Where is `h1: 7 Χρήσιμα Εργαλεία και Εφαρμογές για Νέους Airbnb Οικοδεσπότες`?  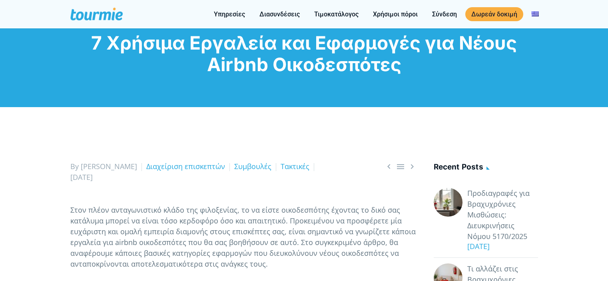 h1: 7 Χρήσιμα Εργαλεία και Εφαρμογές για Νέους Airbnb Οικοδεσπότες is located at coordinates (304, 54).